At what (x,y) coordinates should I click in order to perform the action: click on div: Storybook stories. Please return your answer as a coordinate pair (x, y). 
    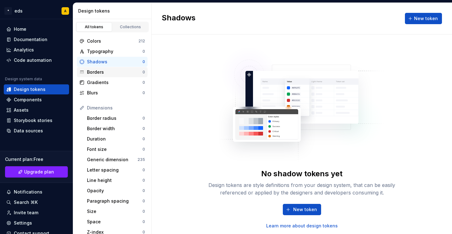
    Looking at the image, I should click on (33, 121).